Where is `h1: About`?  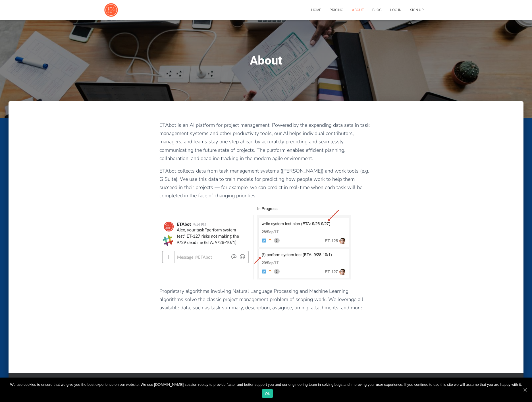
h1: About is located at coordinates (266, 60).